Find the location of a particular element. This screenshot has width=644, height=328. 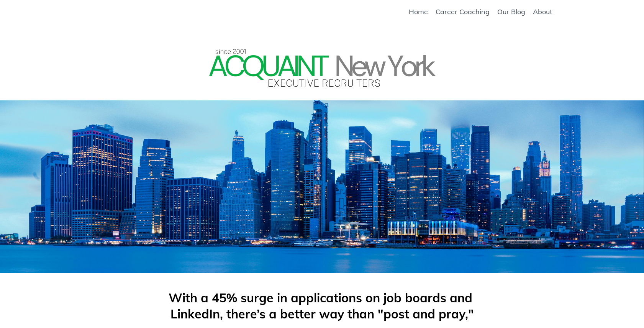

a: Career Coaching is located at coordinates (463, 12).